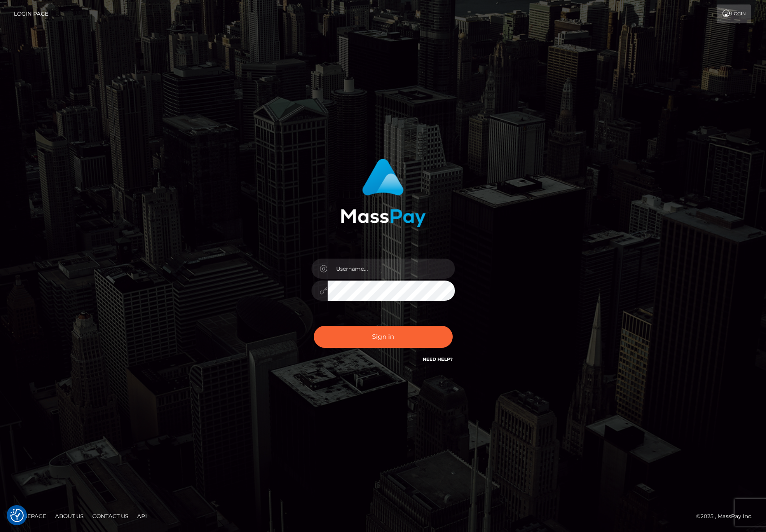  Describe the element at coordinates (111, 516) in the screenshot. I see `a: Contact Us` at that location.